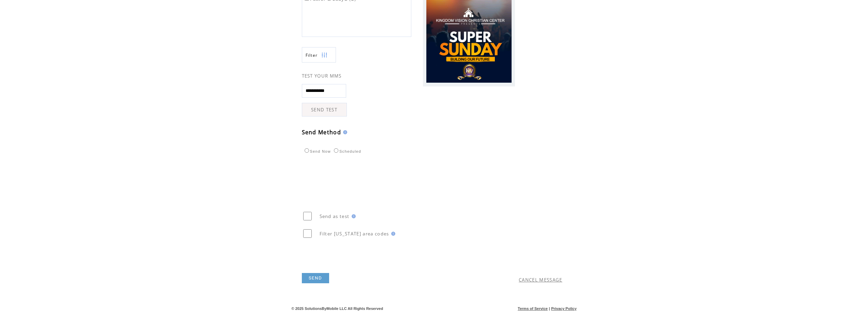  I want to click on a: Filter, so click(319, 54).